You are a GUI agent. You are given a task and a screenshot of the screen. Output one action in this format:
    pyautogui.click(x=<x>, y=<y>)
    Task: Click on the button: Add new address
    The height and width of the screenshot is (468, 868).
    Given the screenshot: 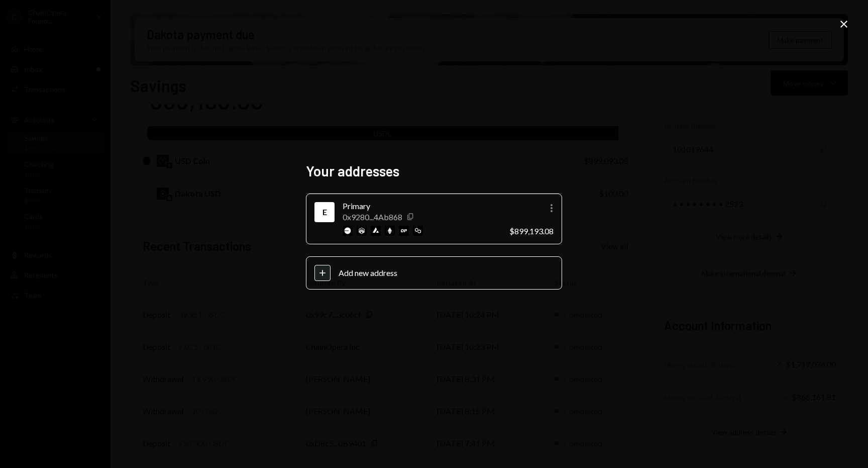 What is the action you would take?
    pyautogui.click(x=434, y=273)
    